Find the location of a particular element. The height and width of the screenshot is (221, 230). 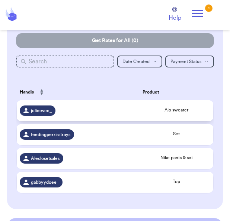

span: Payment Status is located at coordinates (186, 62).